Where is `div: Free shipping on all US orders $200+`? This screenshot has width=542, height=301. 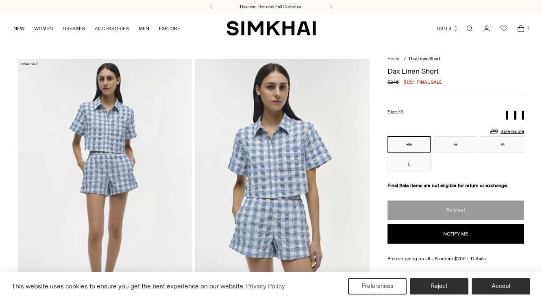 div: Free shipping on all US orders $200+ is located at coordinates (455, 258).